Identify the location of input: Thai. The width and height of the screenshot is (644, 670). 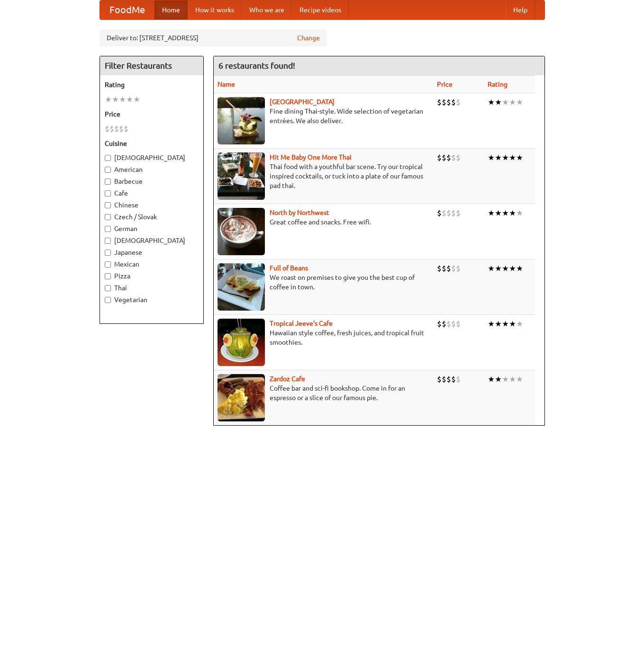
(108, 288).